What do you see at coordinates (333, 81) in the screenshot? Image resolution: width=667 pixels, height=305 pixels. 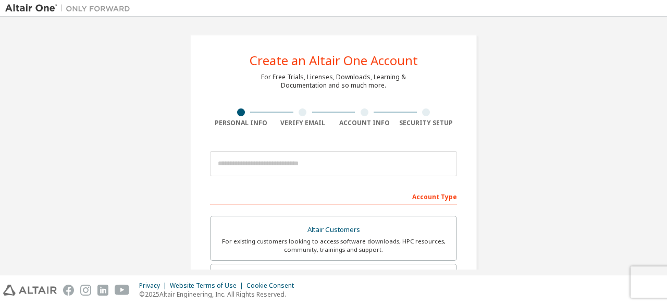 I see `div: For Free Trials, Licenses, Downloads, Learning & Documentation and so much more.` at bounding box center [333, 81].